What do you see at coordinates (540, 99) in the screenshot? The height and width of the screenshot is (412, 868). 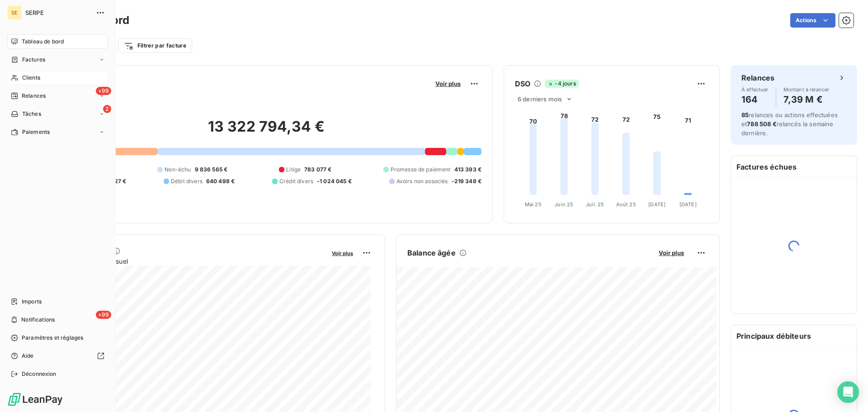 I see `span: 6 derniers mois` at bounding box center [540, 99].